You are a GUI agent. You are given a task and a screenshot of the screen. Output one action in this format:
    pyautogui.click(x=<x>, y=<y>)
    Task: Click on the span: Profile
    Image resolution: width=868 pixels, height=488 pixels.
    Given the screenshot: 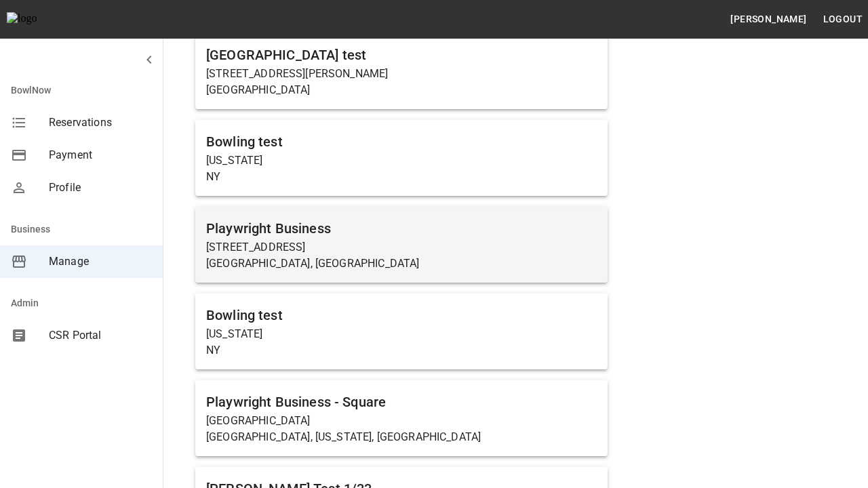 What is the action you would take?
    pyautogui.click(x=100, y=187)
    